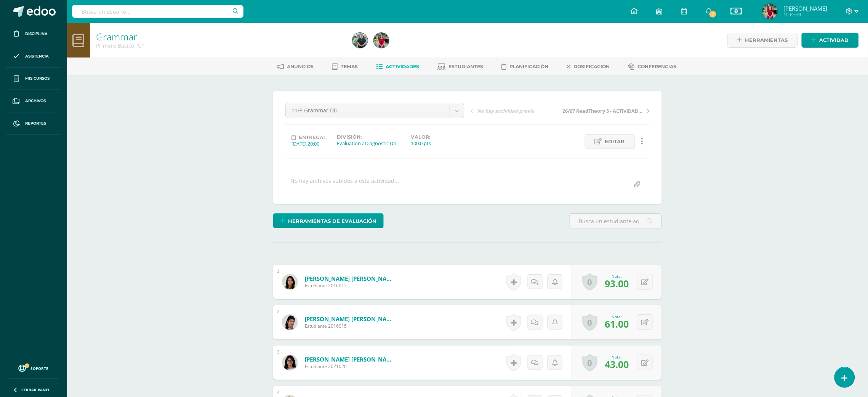 This screenshot has width=868, height=397. What do you see at coordinates (332, 221) in the screenshot?
I see `span: Herramientas de evaluación` at bounding box center [332, 221].